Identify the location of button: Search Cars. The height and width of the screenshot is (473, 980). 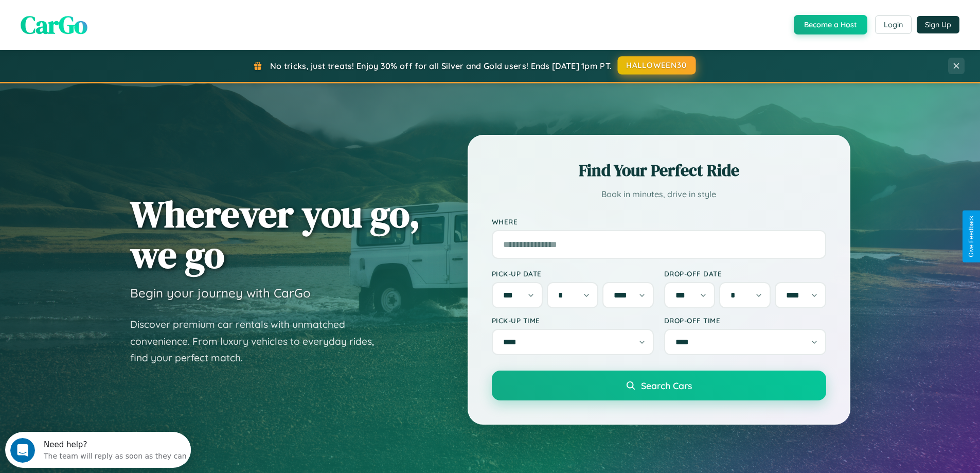
(659, 386).